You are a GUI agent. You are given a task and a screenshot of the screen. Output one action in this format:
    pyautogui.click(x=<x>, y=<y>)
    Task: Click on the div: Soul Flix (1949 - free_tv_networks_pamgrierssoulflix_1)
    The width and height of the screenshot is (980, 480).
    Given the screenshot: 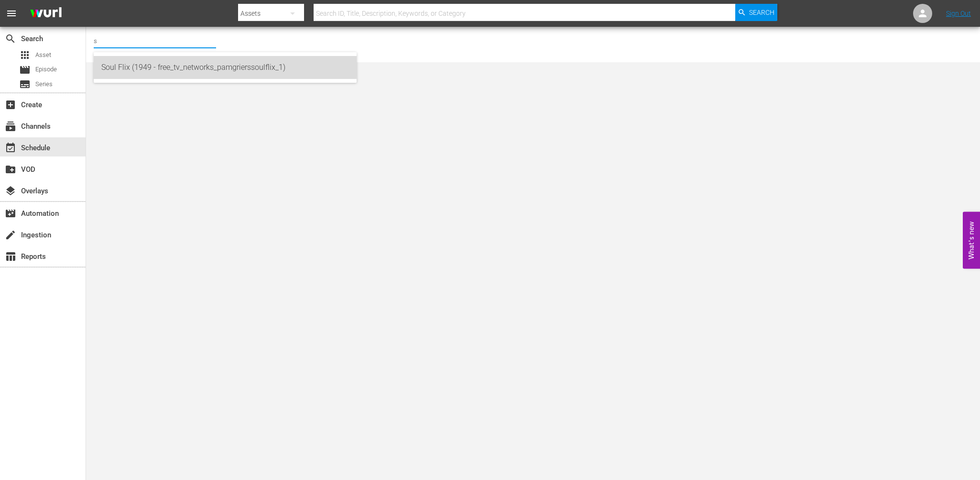 What is the action you would take?
    pyautogui.click(x=225, y=67)
    